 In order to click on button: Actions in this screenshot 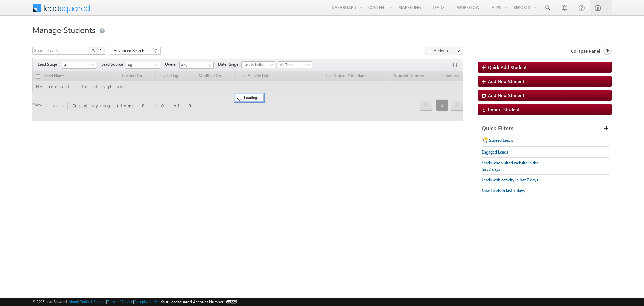, I will do `click(444, 51)`.